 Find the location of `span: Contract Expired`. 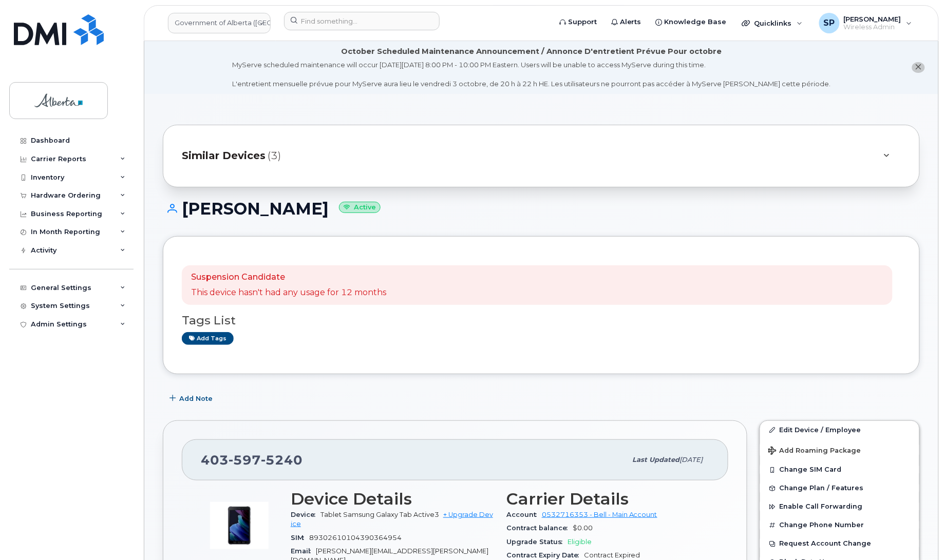

span: Contract Expired is located at coordinates (612, 555).